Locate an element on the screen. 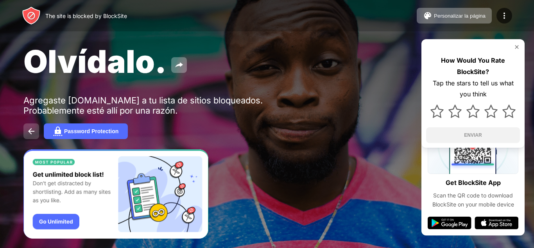  div: Scan the QR code to download BlockSite on your mobile device is located at coordinates (473, 199).